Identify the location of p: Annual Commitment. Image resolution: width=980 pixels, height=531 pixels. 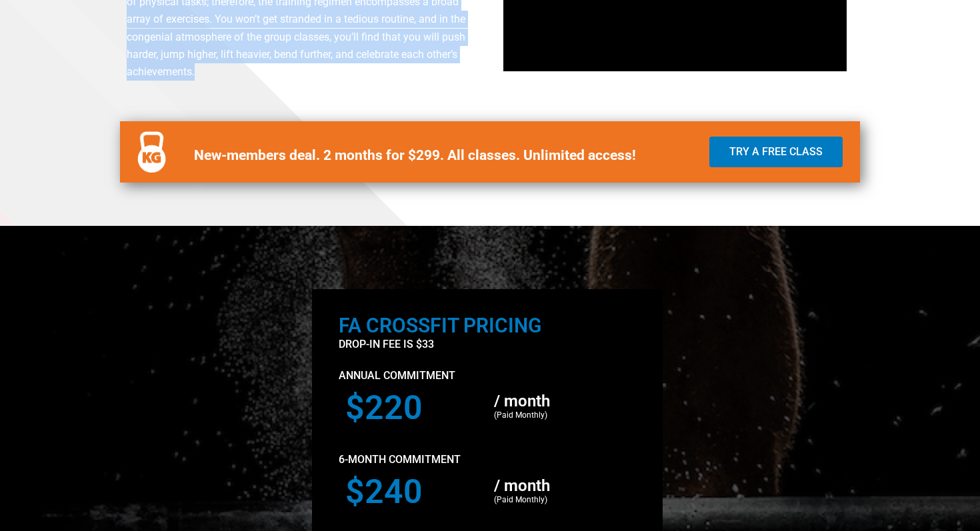
(487, 375).